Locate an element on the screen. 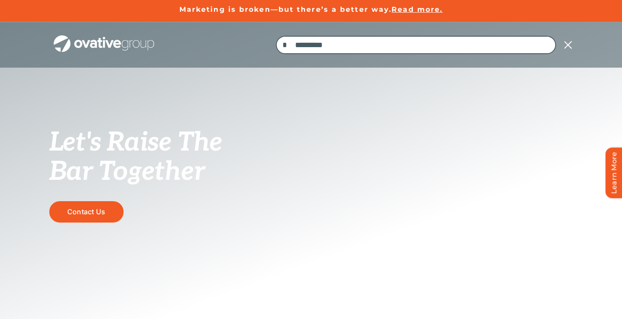 The height and width of the screenshot is (319, 622). span: Let's Raise The is located at coordinates (136, 143).